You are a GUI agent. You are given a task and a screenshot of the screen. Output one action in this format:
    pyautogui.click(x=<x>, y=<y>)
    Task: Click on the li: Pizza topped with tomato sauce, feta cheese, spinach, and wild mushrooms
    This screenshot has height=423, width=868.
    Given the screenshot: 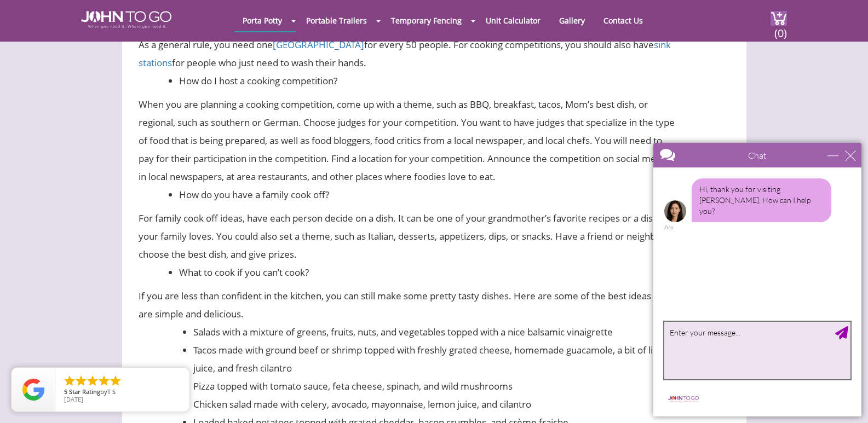 What is the action you would take?
    pyautogui.click(x=435, y=386)
    